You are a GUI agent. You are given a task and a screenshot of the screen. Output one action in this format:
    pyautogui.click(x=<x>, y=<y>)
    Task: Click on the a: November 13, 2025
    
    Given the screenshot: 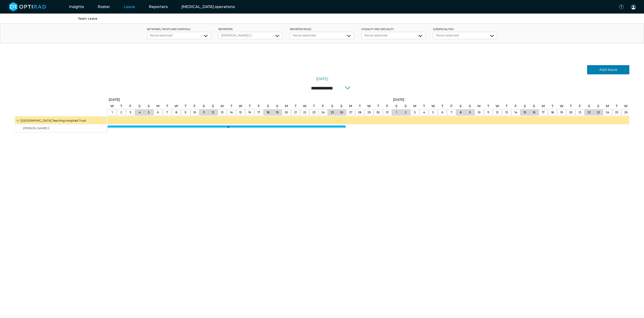 What is the action you would take?
    pyautogui.click(x=507, y=106)
    